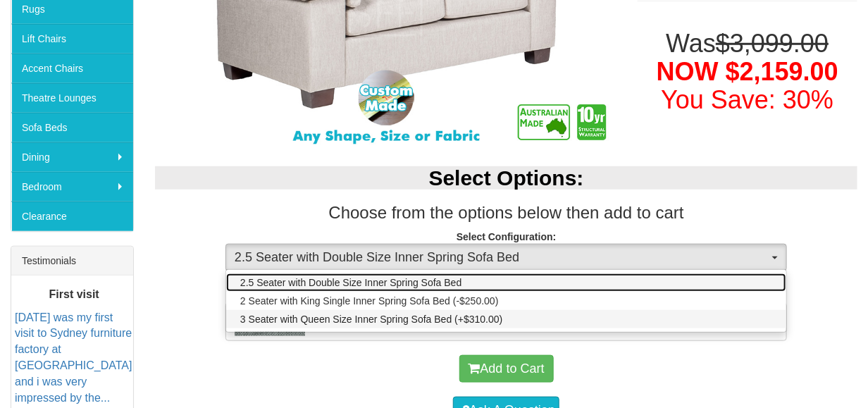 This screenshot has width=868, height=408. What do you see at coordinates (72, 39) in the screenshot?
I see `a: Lift Chairs` at bounding box center [72, 39].